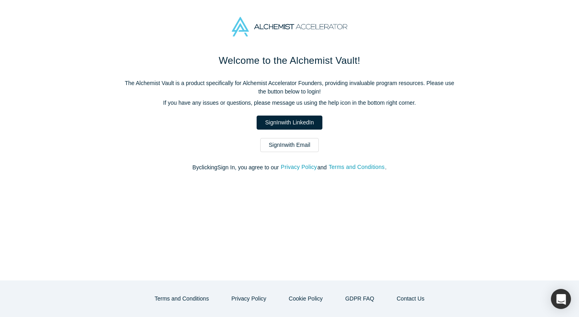 This screenshot has height=317, width=579. I want to click on button: Cookie Policy, so click(305, 298).